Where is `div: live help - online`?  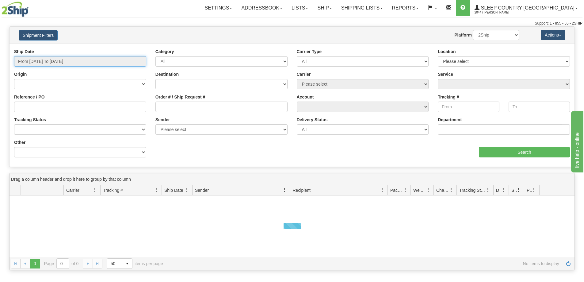
div: live help - online is located at coordinates (31, 7).